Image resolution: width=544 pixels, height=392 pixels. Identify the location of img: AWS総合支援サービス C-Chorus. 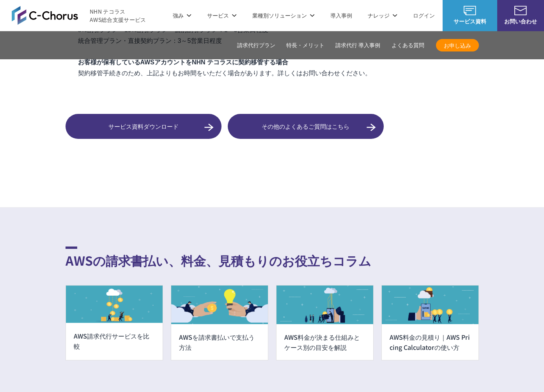
(45, 15).